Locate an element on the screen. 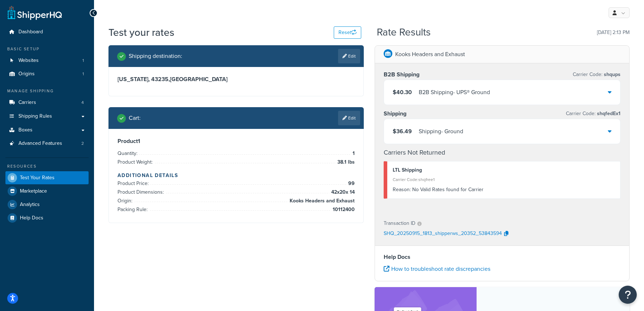  li: Test Your Rates is located at coordinates (47, 178).